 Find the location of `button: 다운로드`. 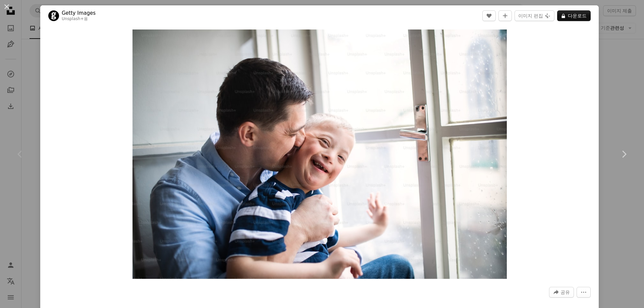

button: 다운로드 is located at coordinates (574, 16).